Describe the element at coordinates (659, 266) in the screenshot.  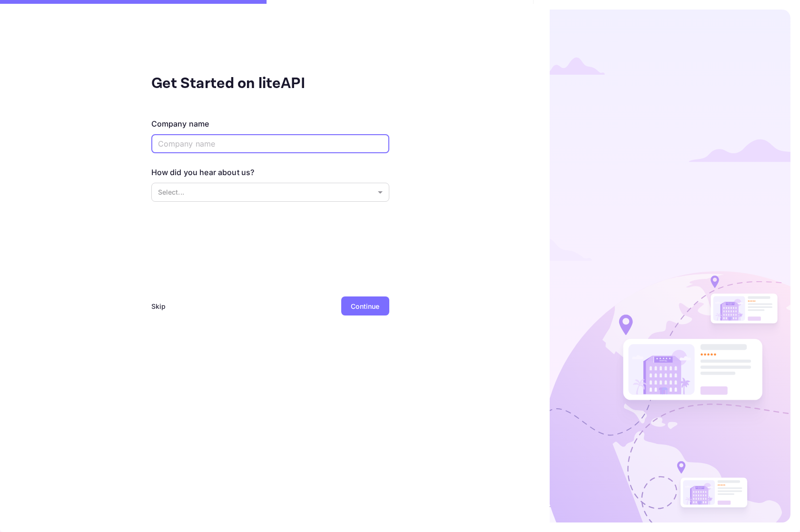
I see `img: logo` at that location.